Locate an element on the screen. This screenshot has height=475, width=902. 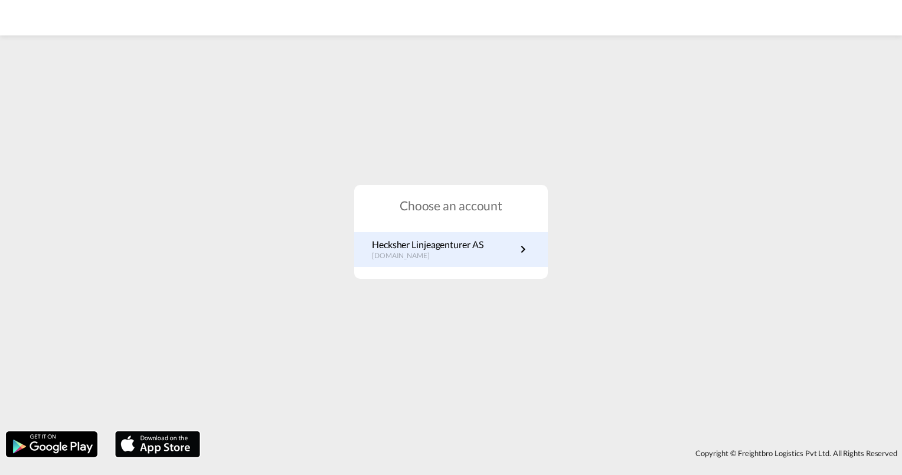
img: google.png is located at coordinates (51, 444).